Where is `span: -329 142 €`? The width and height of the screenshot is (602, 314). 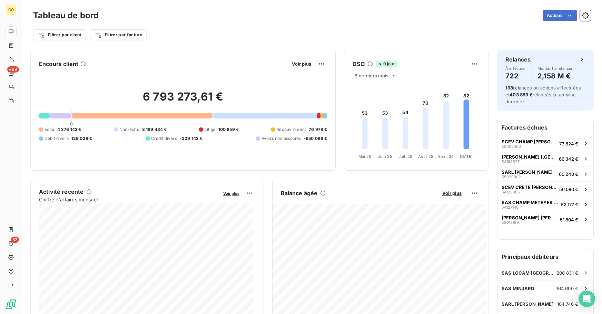
span: -329 142 € is located at coordinates (191, 138).